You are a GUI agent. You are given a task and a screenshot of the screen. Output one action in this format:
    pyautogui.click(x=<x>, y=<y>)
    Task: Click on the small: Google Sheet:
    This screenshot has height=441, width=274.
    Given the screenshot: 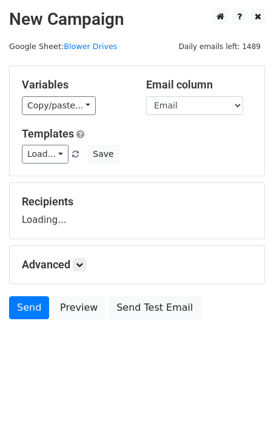 What is the action you would take?
    pyautogui.click(x=63, y=46)
    